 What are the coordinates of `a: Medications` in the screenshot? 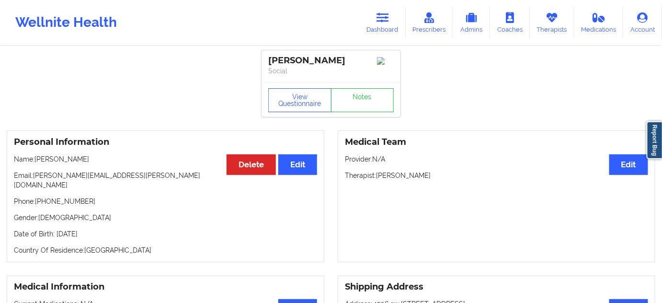 It's located at (599, 23).